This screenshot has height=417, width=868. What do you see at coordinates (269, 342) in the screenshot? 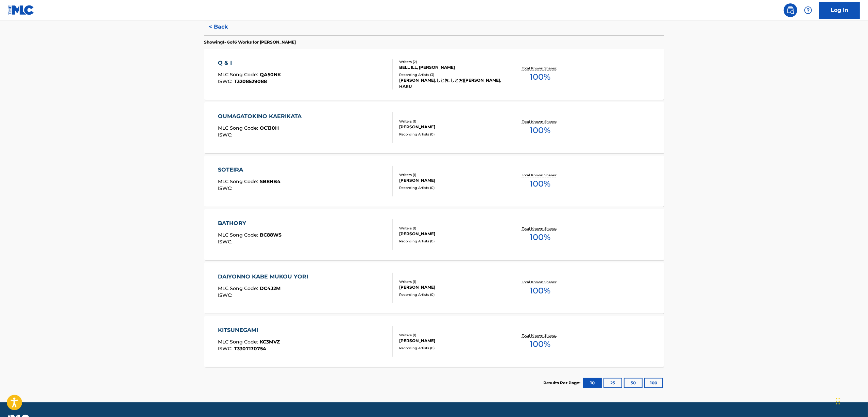
I see `span: KC3MVZ` at bounding box center [269, 342].